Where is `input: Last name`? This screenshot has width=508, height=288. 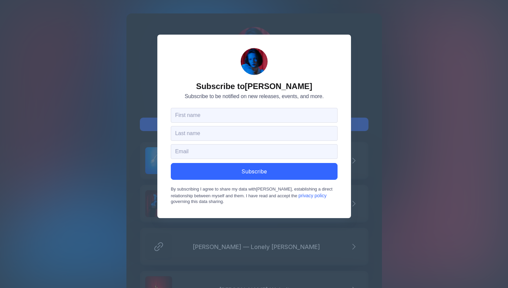 input: Last name is located at coordinates (254, 133).